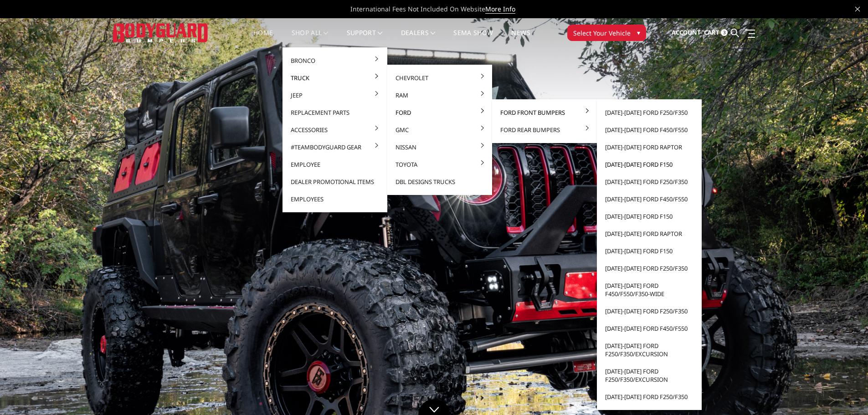  I want to click on button: 5 of 5, so click(831, 293).